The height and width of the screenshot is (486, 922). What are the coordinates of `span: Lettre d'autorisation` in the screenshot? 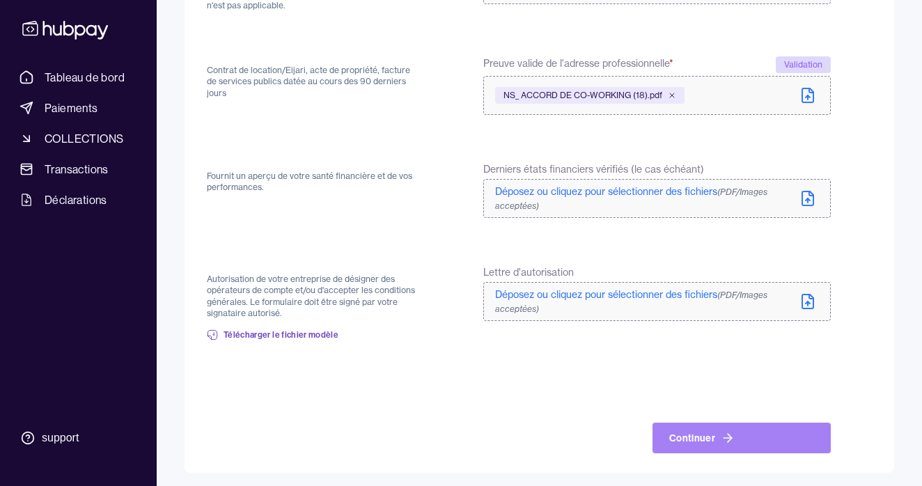 It's located at (528, 272).